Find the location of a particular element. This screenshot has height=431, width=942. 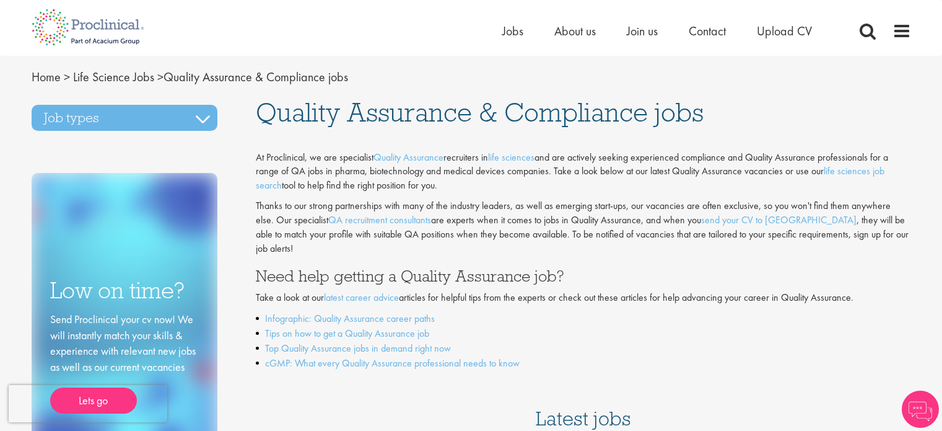

span: At Proclinical, we are specialist recruiters in and are actively seeking experienced compliance a... is located at coordinates (572, 171).